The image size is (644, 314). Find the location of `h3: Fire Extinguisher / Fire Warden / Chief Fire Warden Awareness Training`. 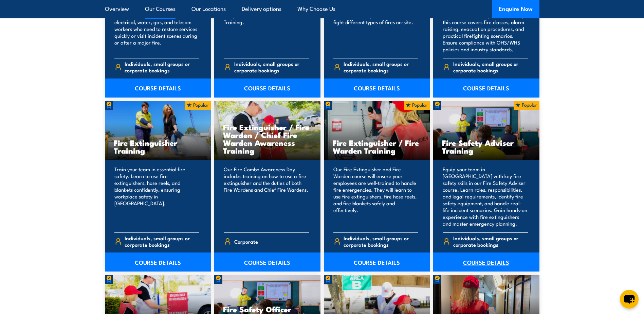

h3: Fire Extinguisher / Fire Warden / Chief Fire Warden Awareness Training is located at coordinates (267, 138).